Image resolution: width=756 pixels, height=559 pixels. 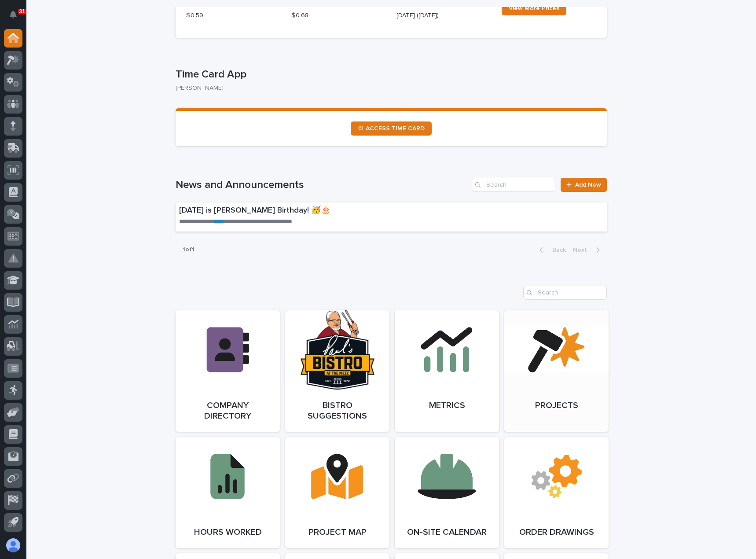 I want to click on span: Back, so click(x=556, y=250).